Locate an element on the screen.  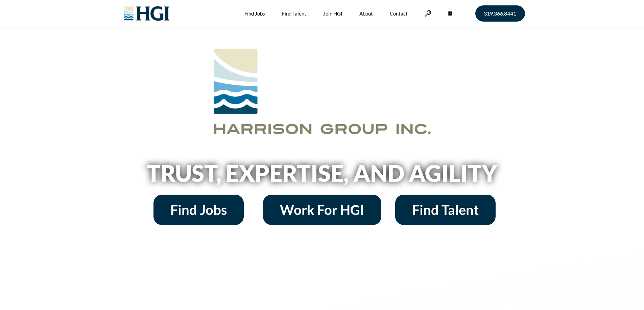
span: Work For HGI is located at coordinates (322, 210).